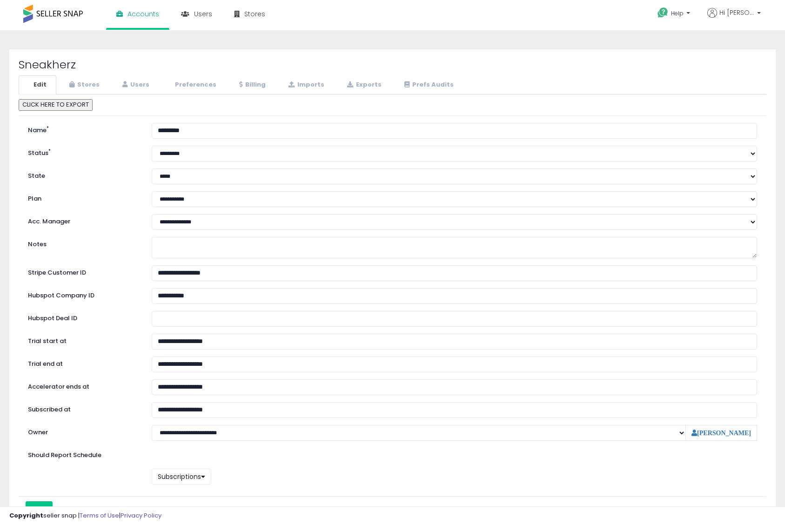 The height and width of the screenshot is (525, 785). Describe the element at coordinates (428, 85) in the screenshot. I see `a: Prefs Audits` at that location.